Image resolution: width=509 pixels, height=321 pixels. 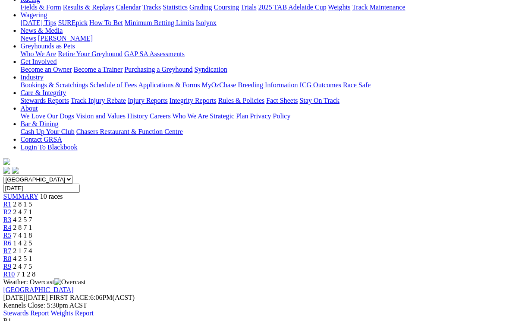 I want to click on span: R5, so click(x=7, y=235).